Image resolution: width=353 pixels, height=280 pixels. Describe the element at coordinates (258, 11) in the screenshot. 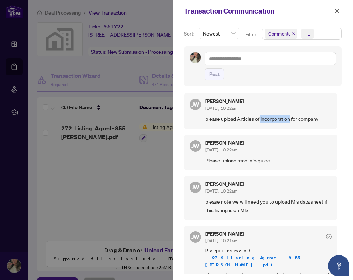

I see `div: Transaction Communication` at that location.